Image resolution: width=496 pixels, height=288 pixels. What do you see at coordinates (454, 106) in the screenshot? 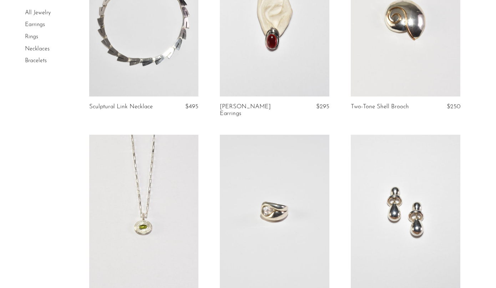
I see `span: $250` at bounding box center [454, 106].